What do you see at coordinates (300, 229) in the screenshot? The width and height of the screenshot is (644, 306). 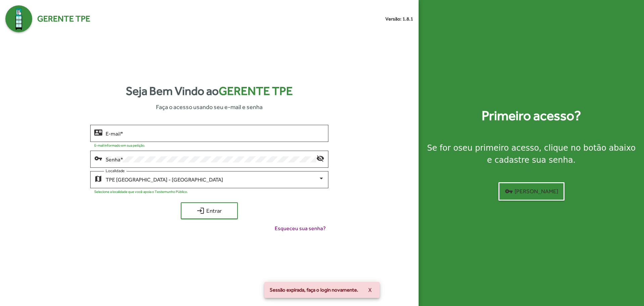 I see `span: Esqueceu sua senha?` at bounding box center [300, 229].